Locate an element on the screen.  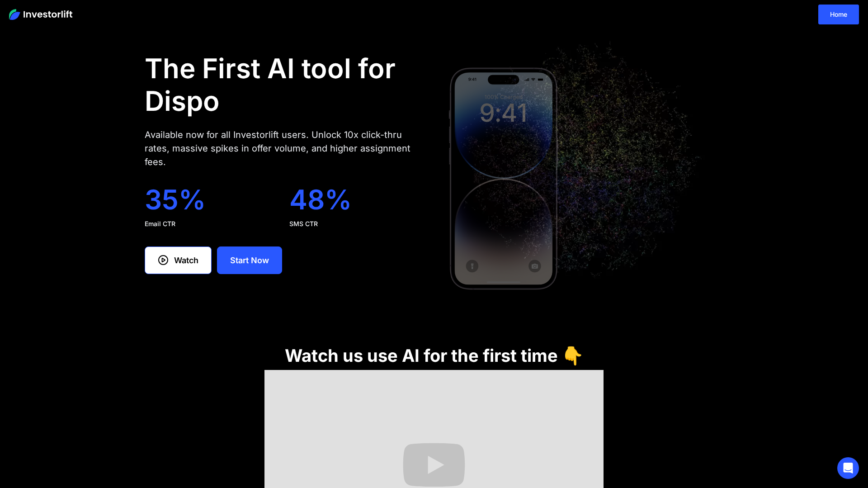
a: Start Now is located at coordinates (250, 260).